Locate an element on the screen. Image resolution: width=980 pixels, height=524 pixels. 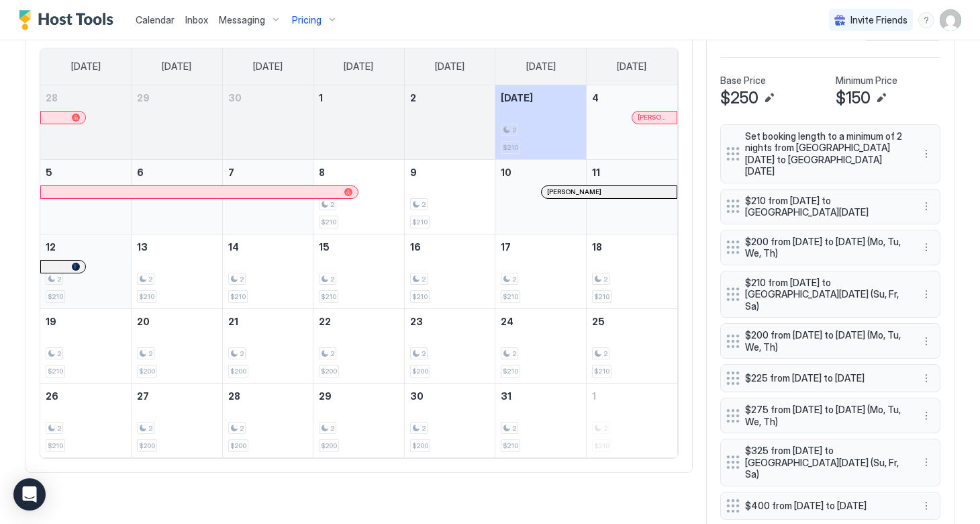
td: October 30, 2025 is located at coordinates (450, 420).